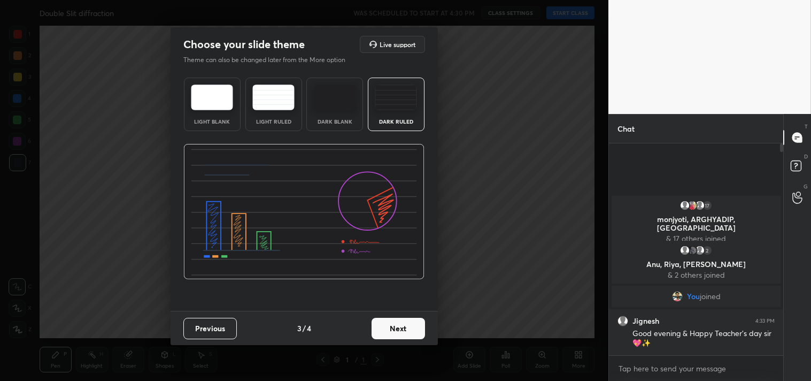  Describe the element at coordinates (212, 97) in the screenshot. I see `img: lightTheme.e5ed3b09.svg` at that location.